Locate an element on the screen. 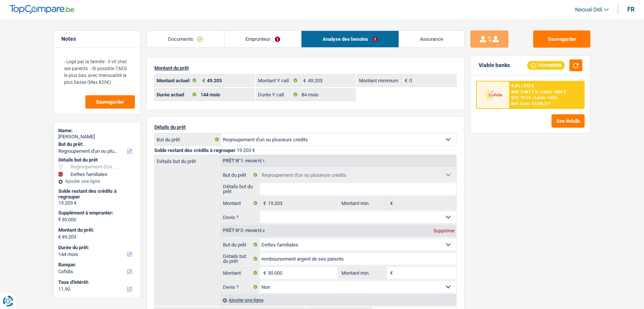 This screenshot has width=644, height=309. label: But du prêt: is located at coordinates (96, 144).